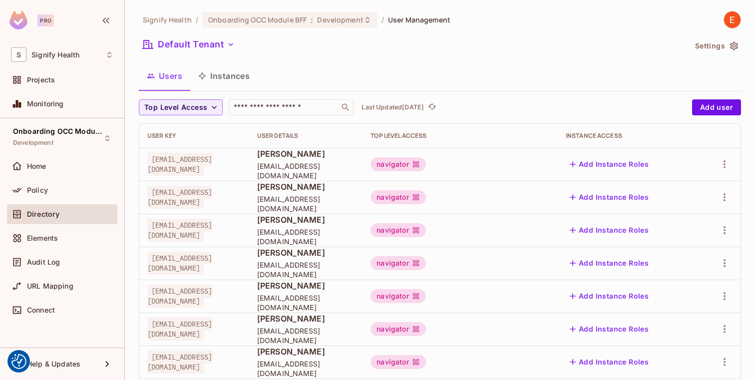 The width and height of the screenshot is (755, 380). What do you see at coordinates (432, 107) in the screenshot?
I see `span: refresh` at bounding box center [432, 107].